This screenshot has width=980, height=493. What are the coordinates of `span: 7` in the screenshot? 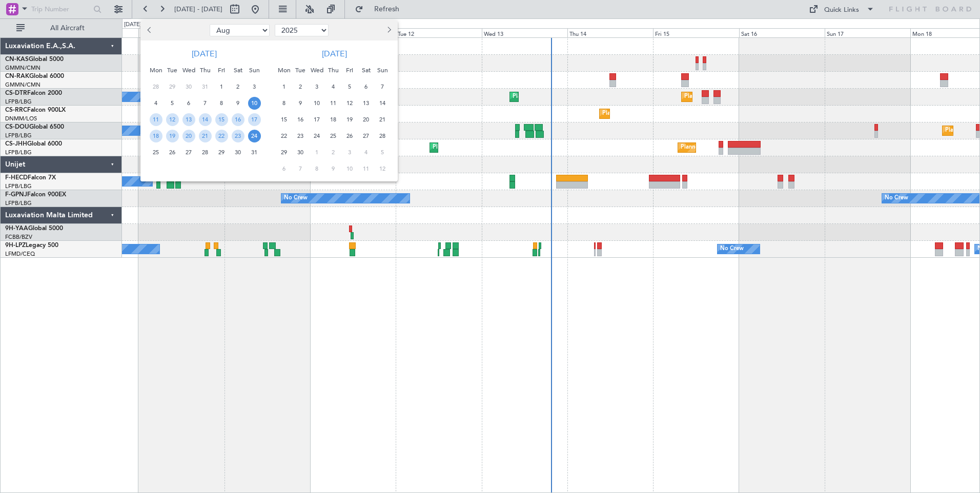 It's located at (382, 86).